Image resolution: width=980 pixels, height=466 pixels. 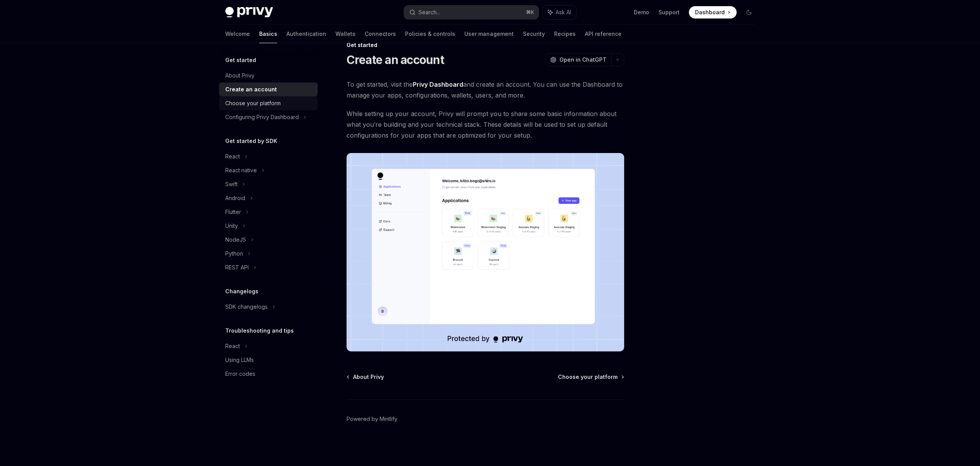 What do you see at coordinates (235, 239) in the screenshot?
I see `div: NodeJS` at bounding box center [235, 239].